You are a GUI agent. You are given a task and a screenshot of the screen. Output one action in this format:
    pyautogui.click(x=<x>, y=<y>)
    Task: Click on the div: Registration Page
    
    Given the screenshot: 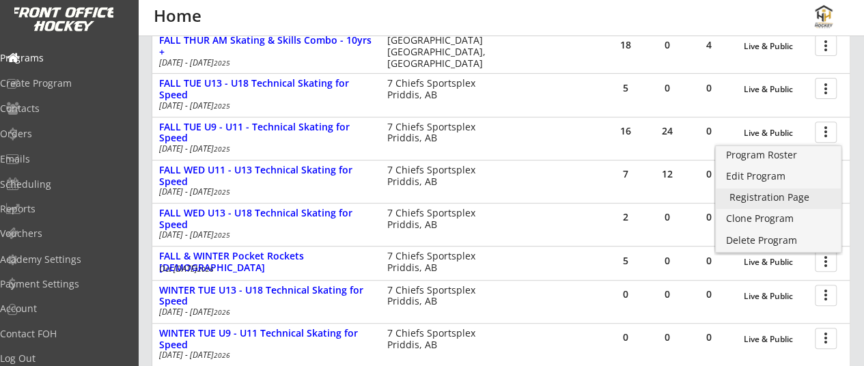 What is the action you would take?
    pyautogui.click(x=779, y=197)
    